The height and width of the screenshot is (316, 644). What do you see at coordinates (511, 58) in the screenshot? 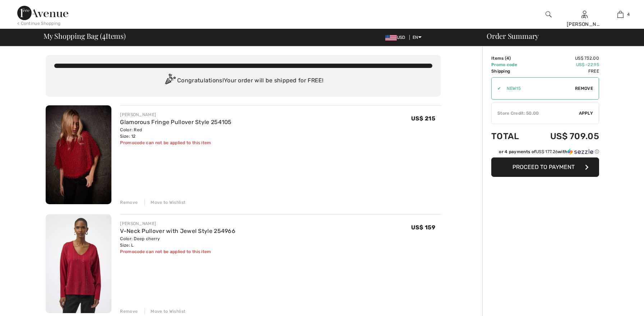
I see `td: Items ( )` at bounding box center [511, 58].